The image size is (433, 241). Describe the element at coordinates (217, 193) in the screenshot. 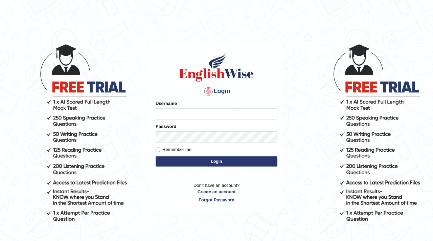

I see `p: Don't have an account?` at that location.